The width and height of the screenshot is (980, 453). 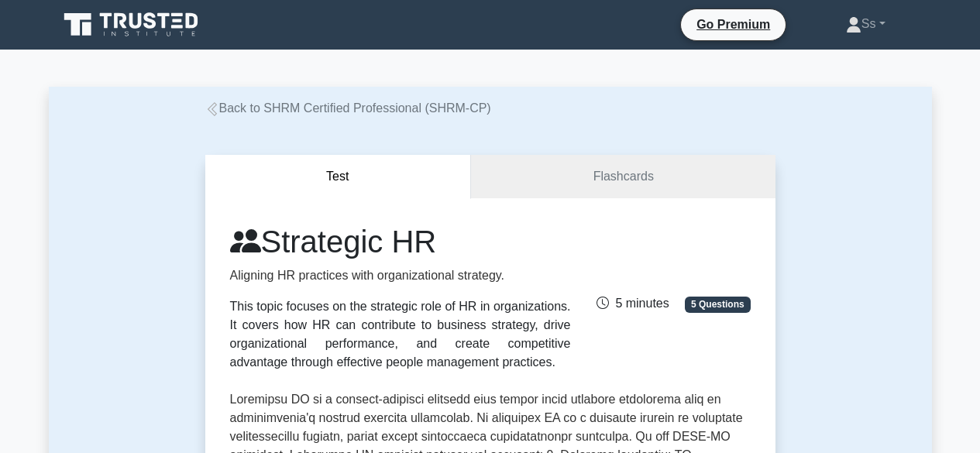 What do you see at coordinates (401, 335) in the screenshot?
I see `div: This topic focuses on the strategic role of HR in organizations. It covers how HR can contribute ...` at bounding box center [401, 335].